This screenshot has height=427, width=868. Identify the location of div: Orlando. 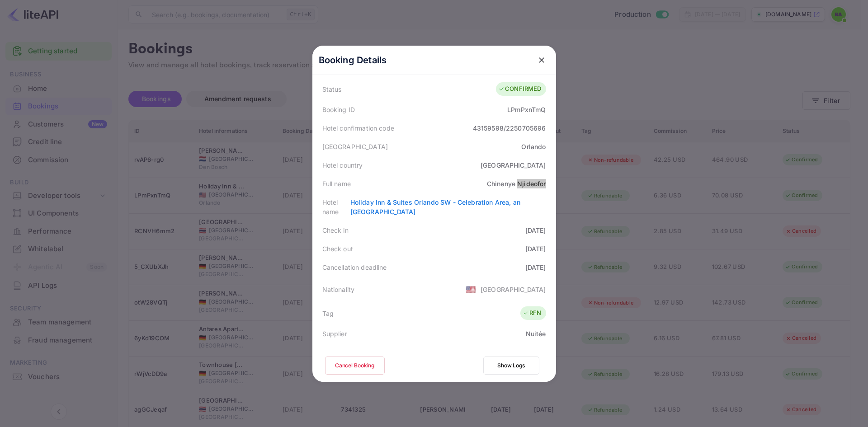
(533, 146).